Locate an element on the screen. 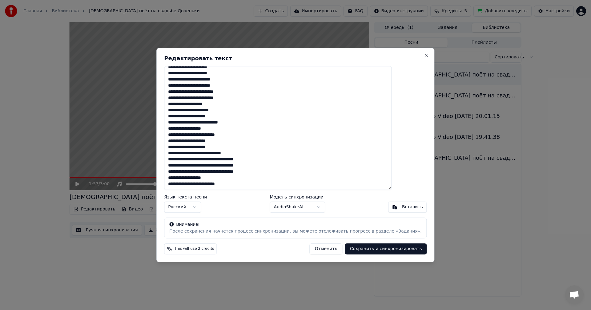 This screenshot has width=591, height=310. button: Вставить is located at coordinates (407, 207).